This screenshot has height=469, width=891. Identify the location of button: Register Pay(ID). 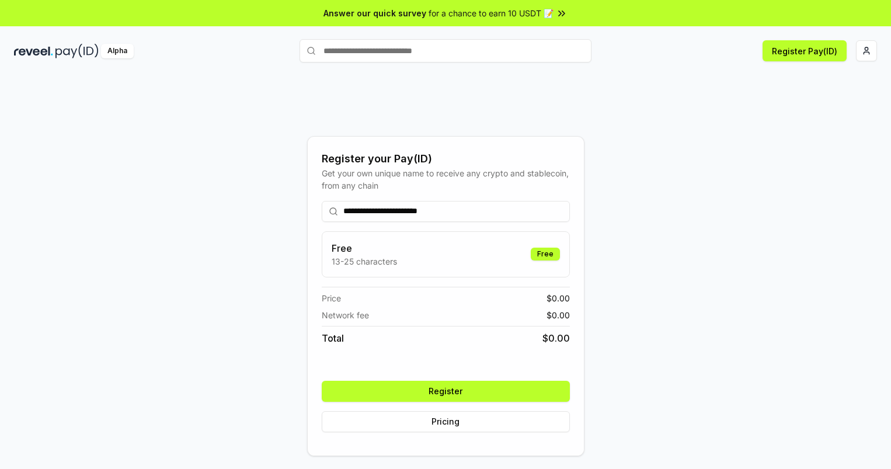
(805, 51).